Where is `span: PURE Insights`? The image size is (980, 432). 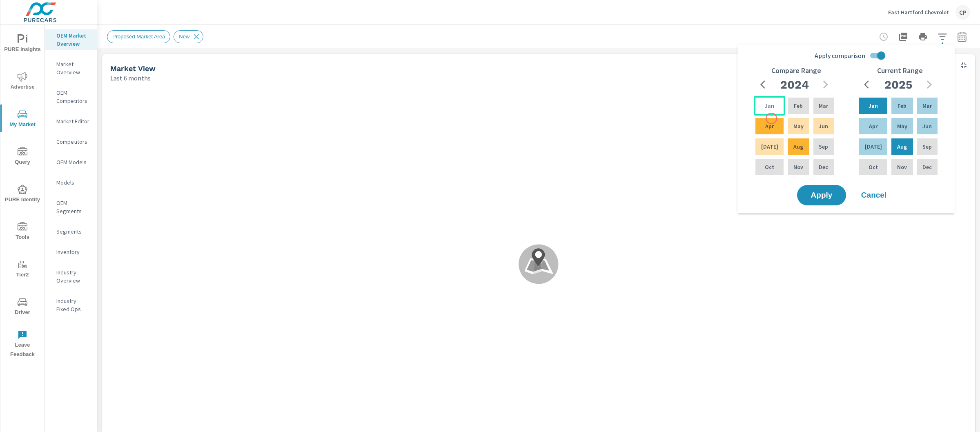
span: PURE Insights is located at coordinates (23, 44).